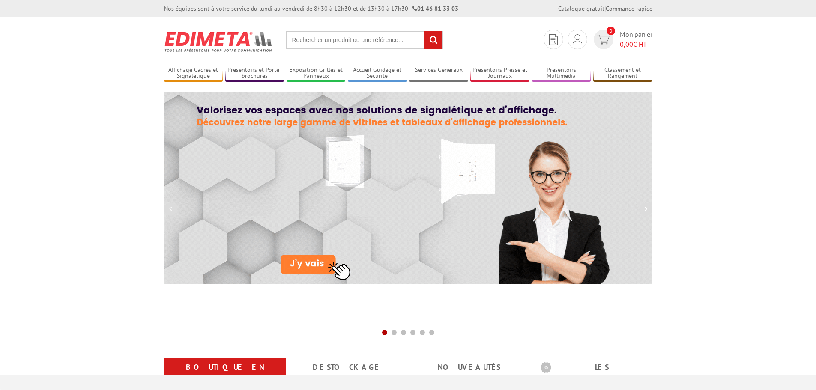  Describe the element at coordinates (500, 73) in the screenshot. I see `a: Présentoirs Presse et Journaux` at that location.